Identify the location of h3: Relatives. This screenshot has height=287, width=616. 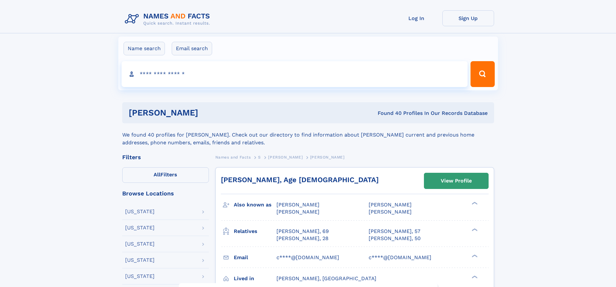
(255, 231).